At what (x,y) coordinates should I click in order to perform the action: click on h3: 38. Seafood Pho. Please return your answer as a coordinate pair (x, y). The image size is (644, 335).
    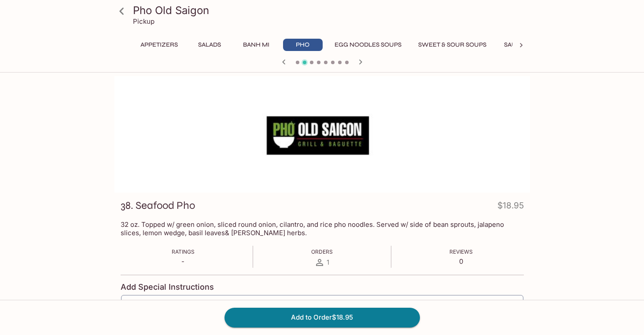
    Looking at the image, I should click on (157, 205).